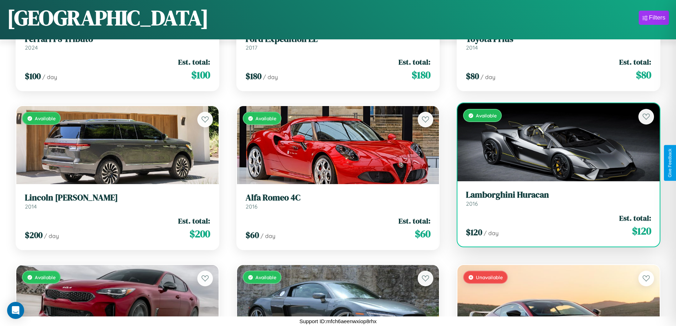 The width and height of the screenshot is (676, 326). I want to click on span: 2017, so click(251, 48).